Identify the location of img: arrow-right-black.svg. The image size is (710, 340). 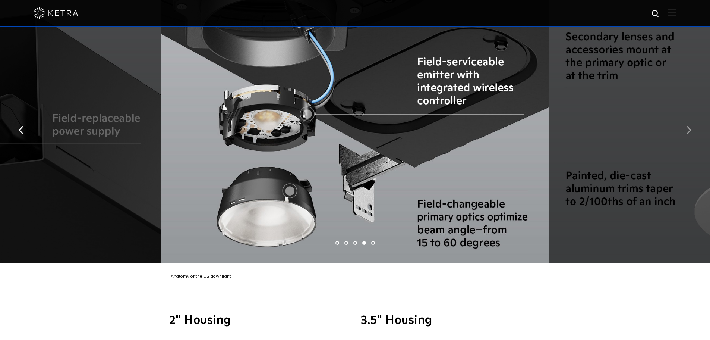
(689, 130).